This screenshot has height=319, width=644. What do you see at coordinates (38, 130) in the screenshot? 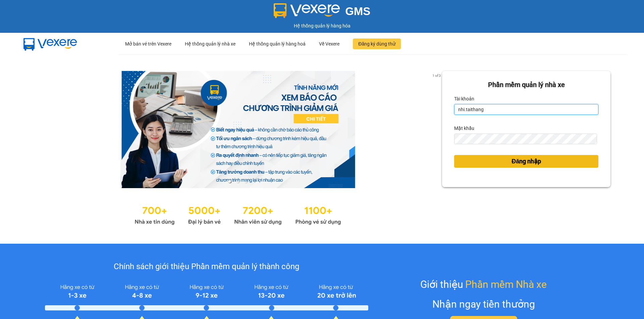
I see `button: previous slide / item` at bounding box center [38, 130].